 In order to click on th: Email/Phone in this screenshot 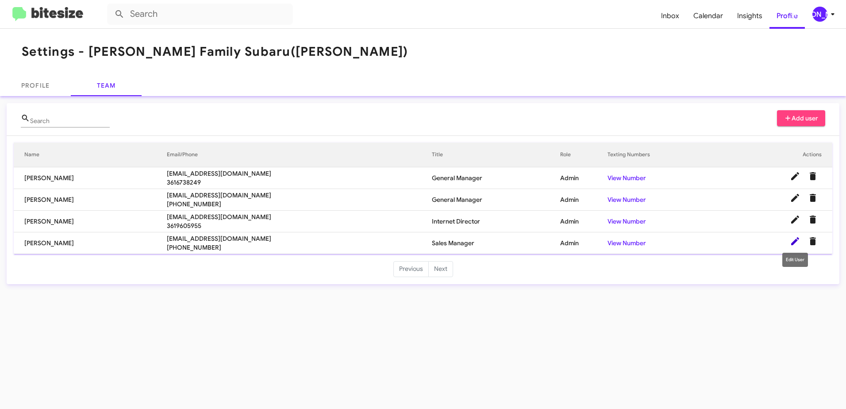, I will do `click(299, 155)`.